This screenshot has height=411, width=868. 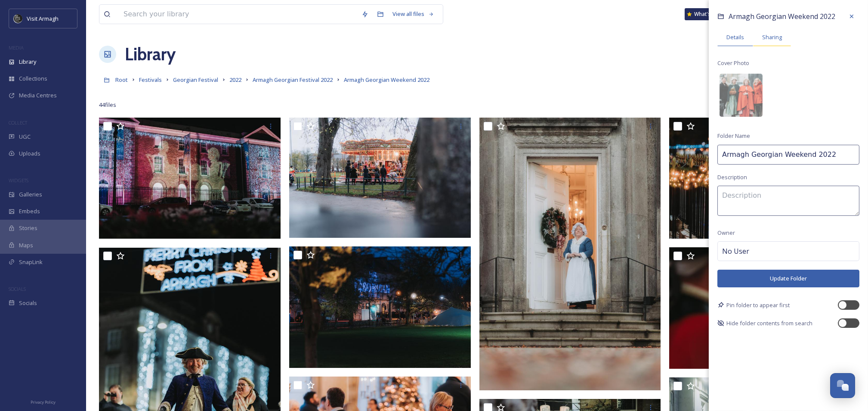 I want to click on span: Details, so click(x=735, y=37).